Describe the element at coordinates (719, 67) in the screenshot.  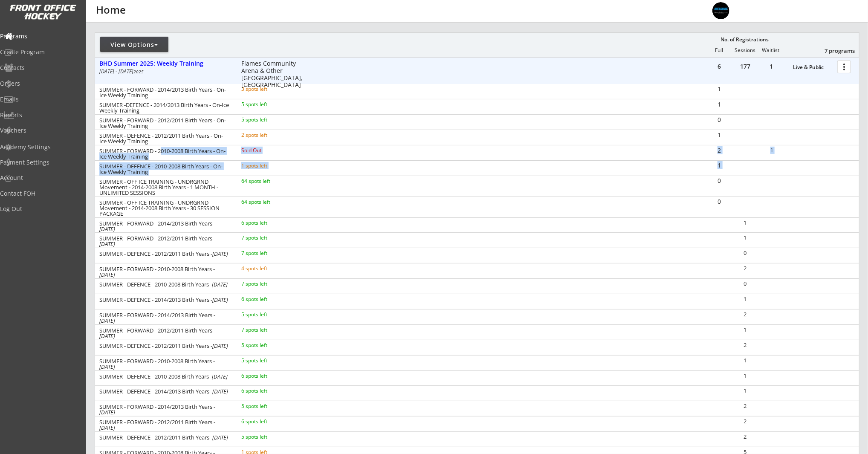
I see `div: 6` at that location.